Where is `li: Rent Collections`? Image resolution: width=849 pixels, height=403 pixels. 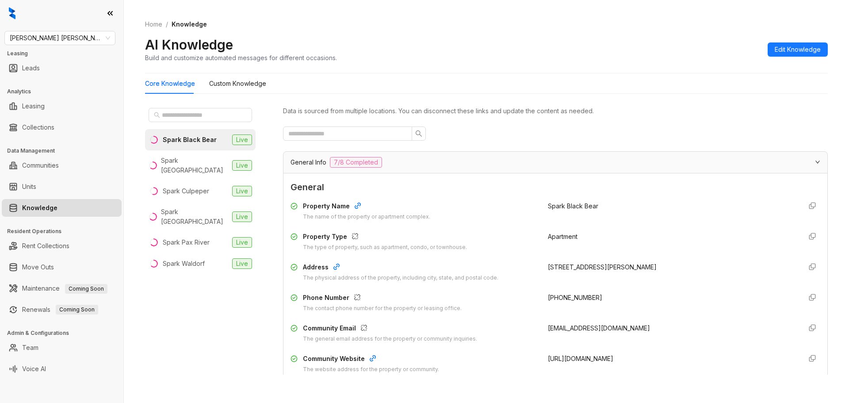 li: Rent Collections is located at coordinates (61, 246).